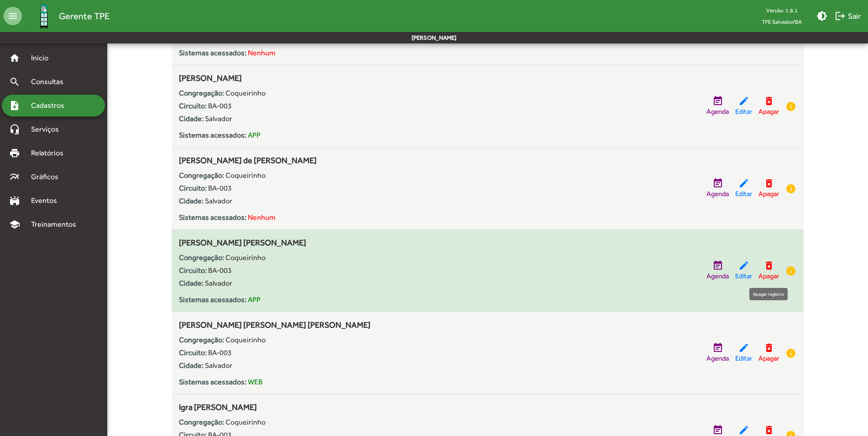 The height and width of the screenshot is (436, 868). I want to click on mat-icon: print, so click(15, 153).